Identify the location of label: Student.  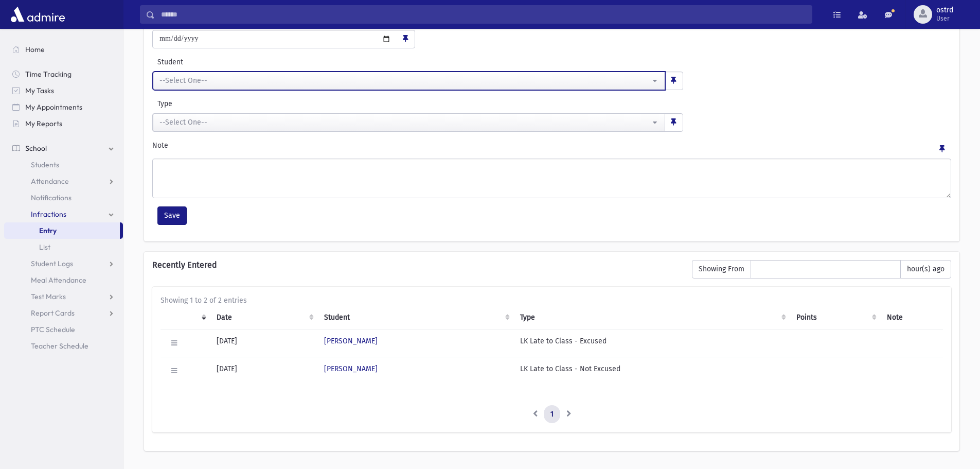
(329, 62).